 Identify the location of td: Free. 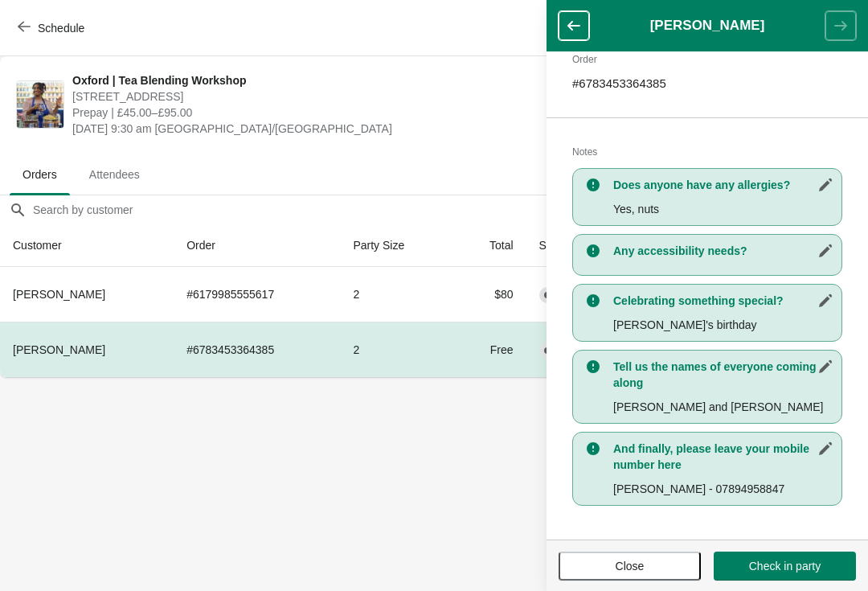
(489, 349).